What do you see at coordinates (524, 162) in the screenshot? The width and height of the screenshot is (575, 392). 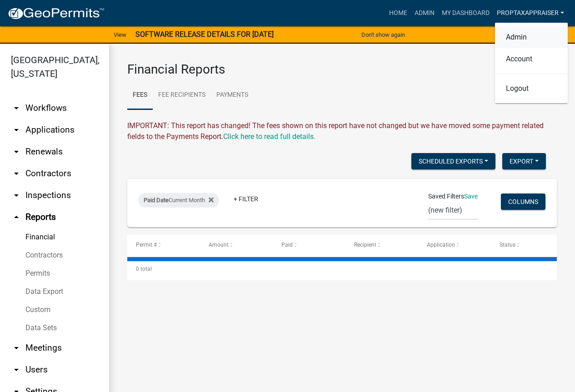 I see `button: Export` at bounding box center [524, 162].